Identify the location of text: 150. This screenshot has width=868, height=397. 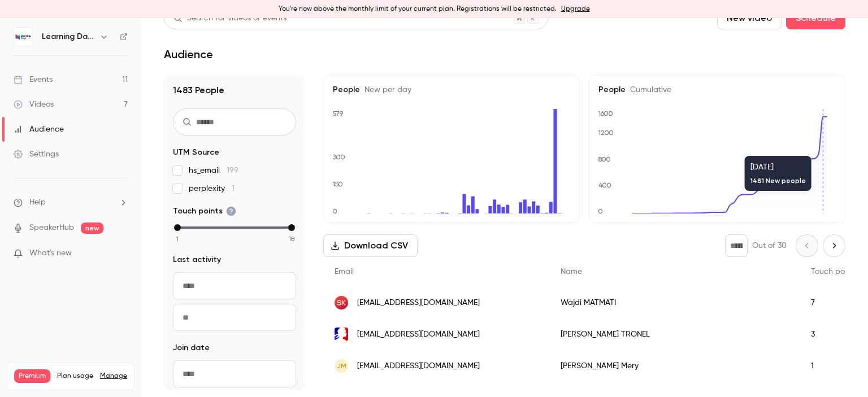
(337, 184).